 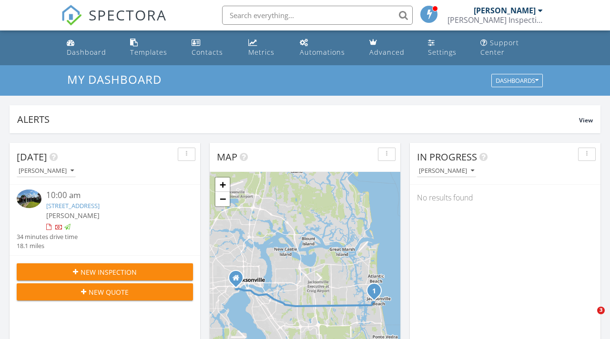 I want to click on div: Dashboard, so click(x=86, y=52).